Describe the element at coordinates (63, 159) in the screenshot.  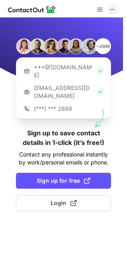
I see `p: Contact any professional instantly by work/personal emails or phone.` at that location.